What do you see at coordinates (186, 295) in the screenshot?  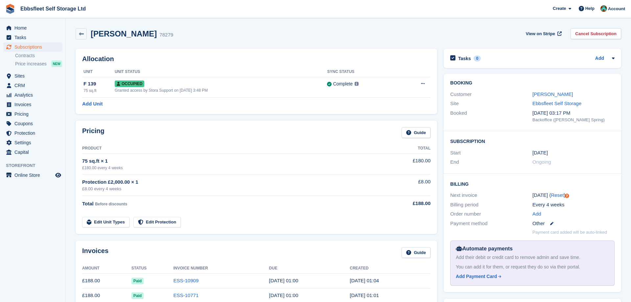 I see `a: ESS-10771` at bounding box center [186, 295].